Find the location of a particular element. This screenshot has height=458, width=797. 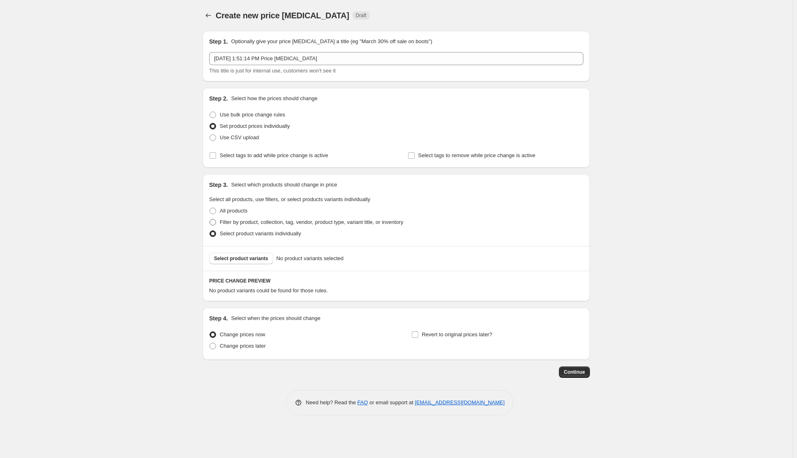

span: Change prices later is located at coordinates (242, 346).